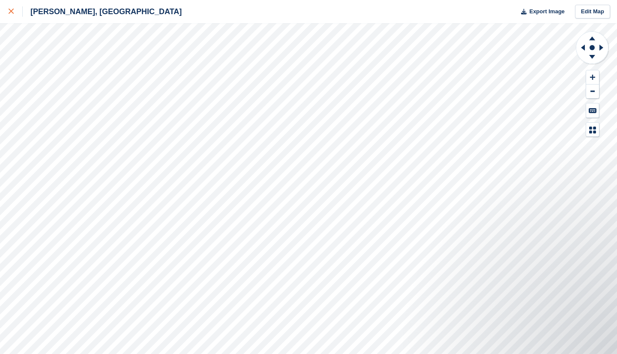 Image resolution: width=617 pixels, height=354 pixels. Describe the element at coordinates (593, 110) in the screenshot. I see `button: Keyboard Shortcuts` at that location.